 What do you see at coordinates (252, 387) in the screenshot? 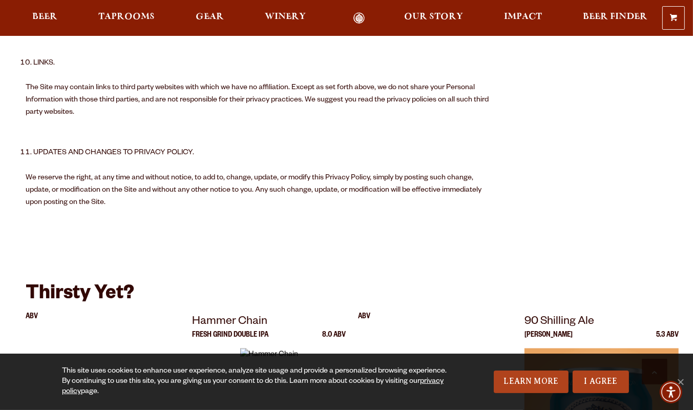
I see `a: privacy policy` at bounding box center [252, 387].